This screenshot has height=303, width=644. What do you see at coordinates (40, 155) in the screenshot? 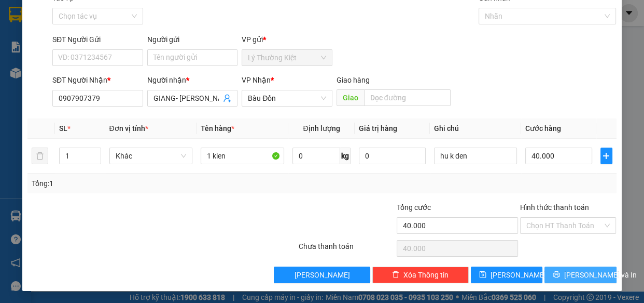
I see `button: delete` at bounding box center [40, 155].